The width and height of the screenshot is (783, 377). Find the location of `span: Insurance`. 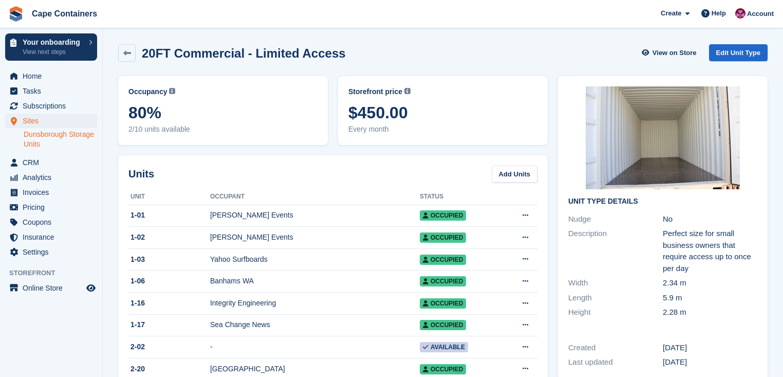

span: Insurance is located at coordinates (53, 237).